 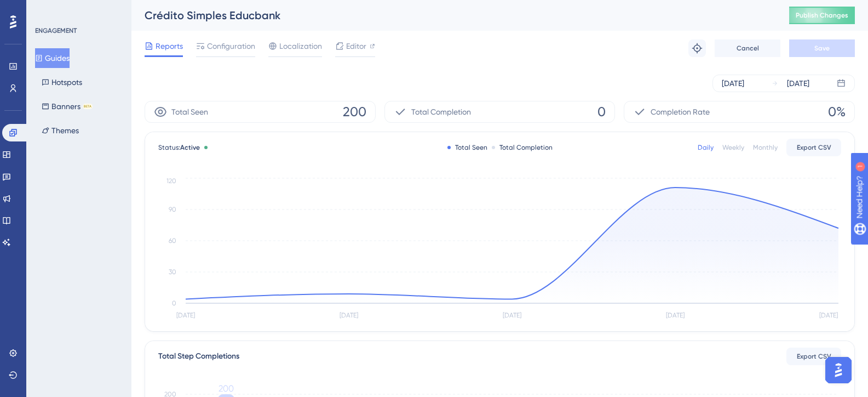 What do you see at coordinates (467, 148) in the screenshot?
I see `div: Total Seen` at bounding box center [467, 148].